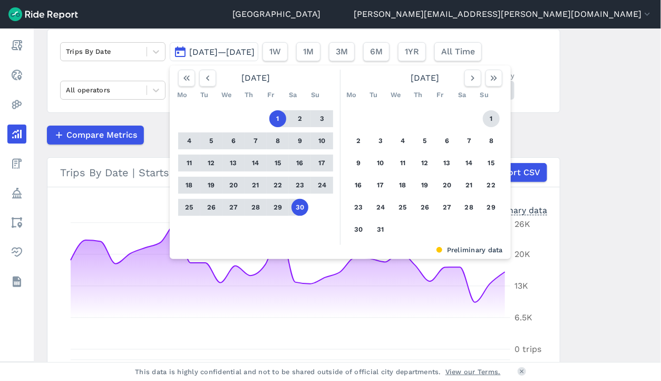 This screenshot has height=381, width=661. What do you see at coordinates (308, 52) in the screenshot?
I see `span: 1M` at bounding box center [308, 52].